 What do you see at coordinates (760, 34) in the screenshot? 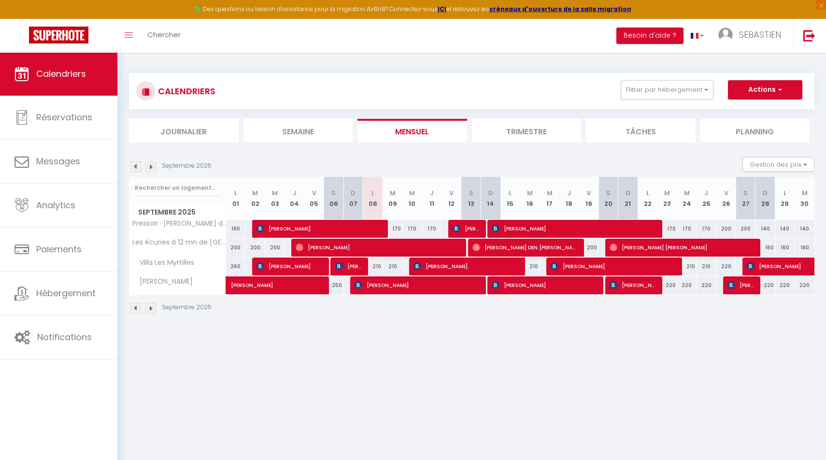
I see `span: SEBASTIEN` at bounding box center [760, 34].